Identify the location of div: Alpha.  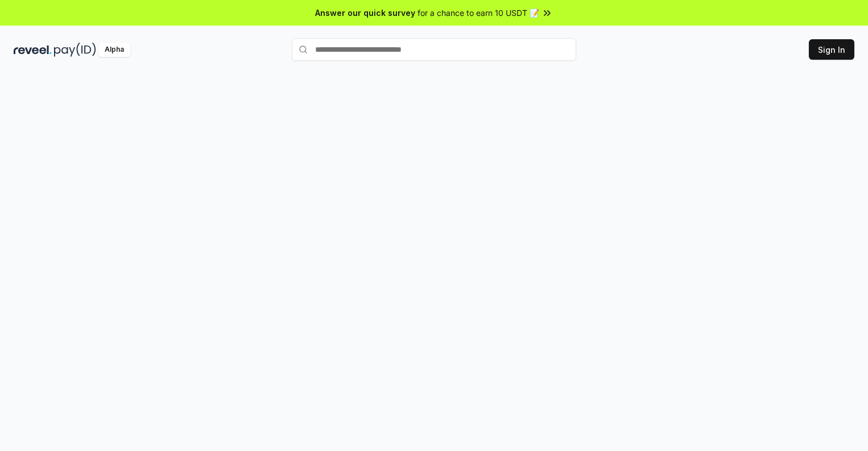
(114, 49).